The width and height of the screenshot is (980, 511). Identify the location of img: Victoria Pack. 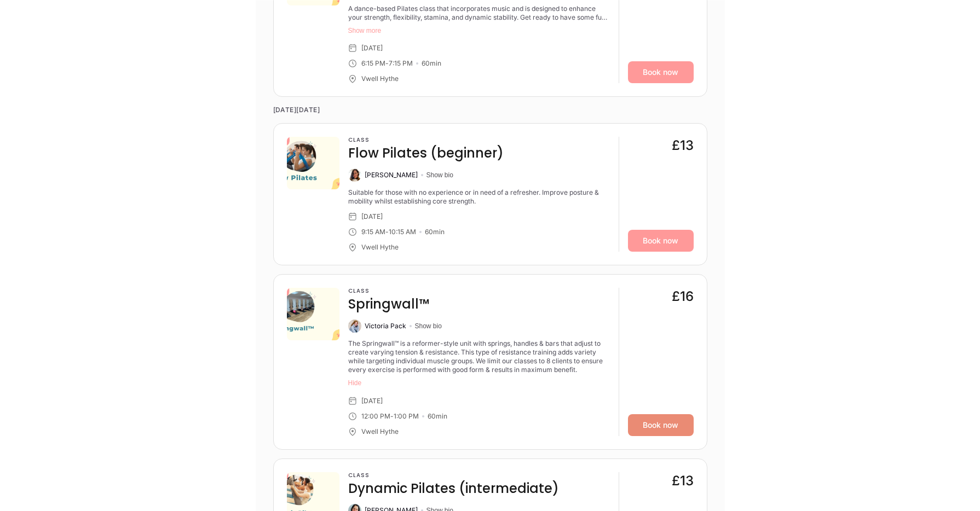
(354, 326).